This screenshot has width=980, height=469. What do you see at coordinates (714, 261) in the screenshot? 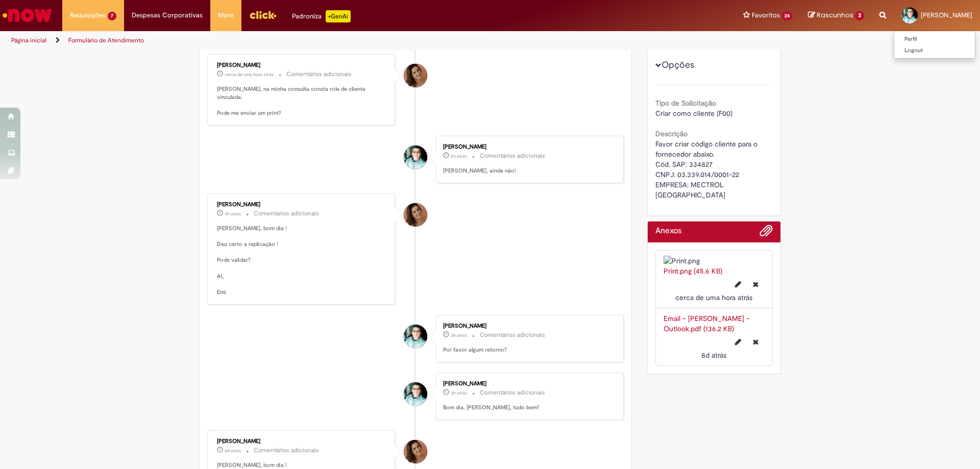
I see `img: Print.png` at bounding box center [714, 261].